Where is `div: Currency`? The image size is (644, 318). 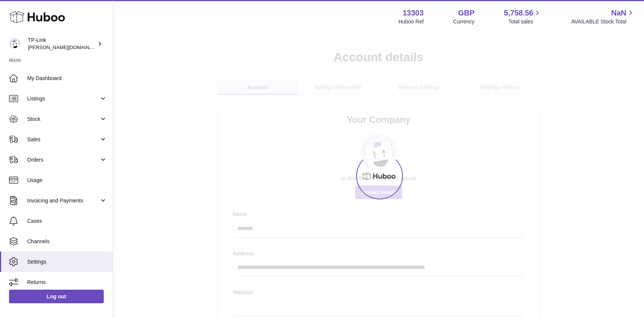 div: Currency is located at coordinates (463, 22).